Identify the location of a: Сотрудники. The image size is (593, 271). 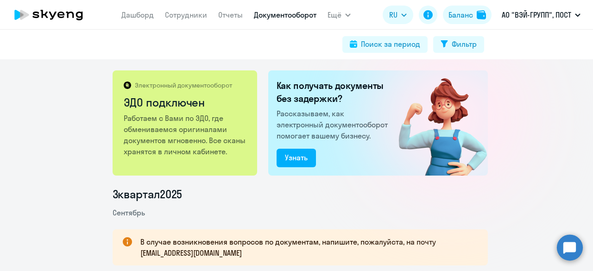
(186, 15).